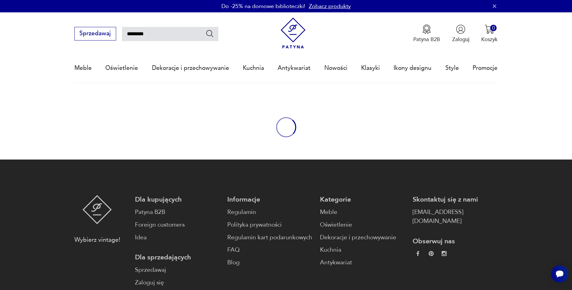 Image resolution: width=572 pixels, height=290 pixels. Describe the element at coordinates (263, 6) in the screenshot. I see `p: Do -25% na domowe biblioteczki!` at that location.